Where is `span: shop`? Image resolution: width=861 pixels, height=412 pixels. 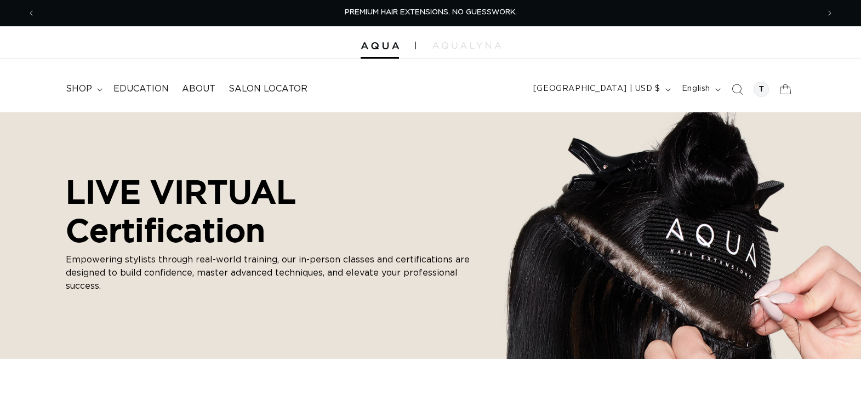 span: shop is located at coordinates (79, 89).